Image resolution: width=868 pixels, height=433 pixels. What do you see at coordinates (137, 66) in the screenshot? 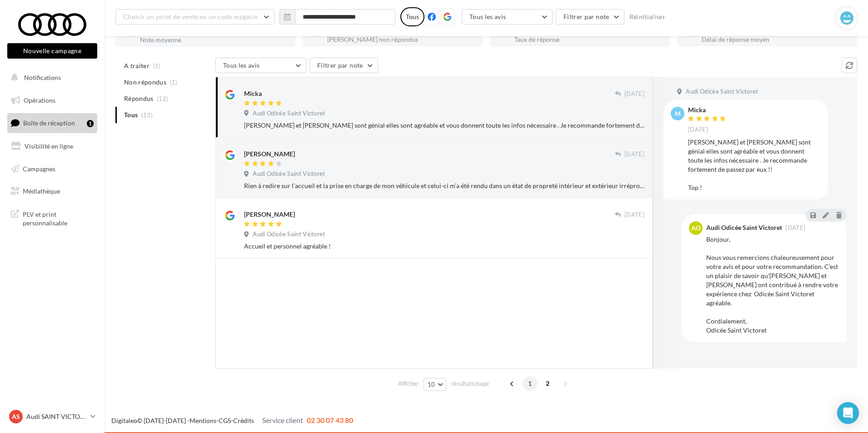
I see `span: A traiter` at bounding box center [137, 66].